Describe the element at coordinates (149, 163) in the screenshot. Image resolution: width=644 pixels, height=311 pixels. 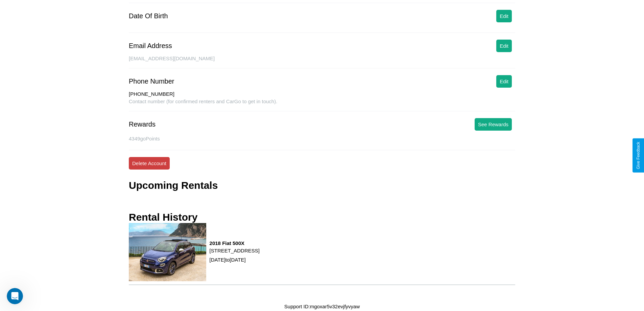
I see `button: Delete Account` at that location.